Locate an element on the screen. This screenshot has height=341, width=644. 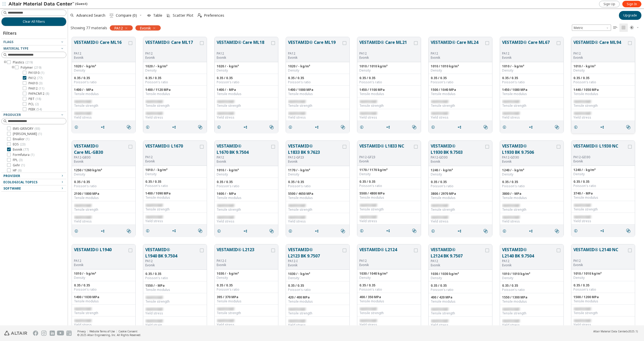
span: ( 219 ) is located at coordinates (29, 62).